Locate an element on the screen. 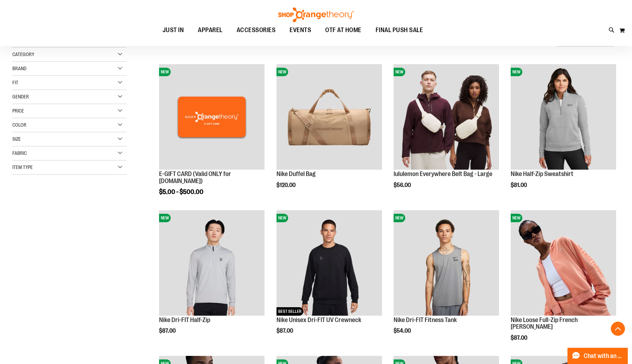  span: Fit is located at coordinates (16, 82).